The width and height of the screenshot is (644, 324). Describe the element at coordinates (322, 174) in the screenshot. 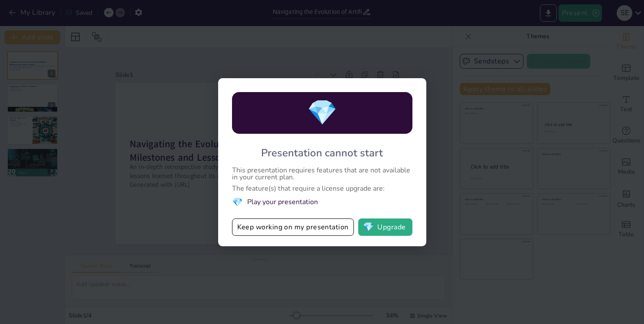

I see `div: This presentation requires features that are not available in your current plan.` at that location.